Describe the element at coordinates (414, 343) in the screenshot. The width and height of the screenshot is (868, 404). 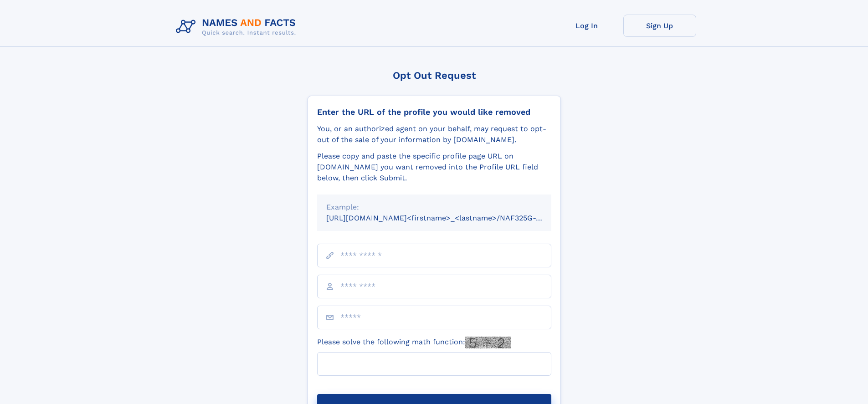
I see `label: Please solve the following math function:` at that location.